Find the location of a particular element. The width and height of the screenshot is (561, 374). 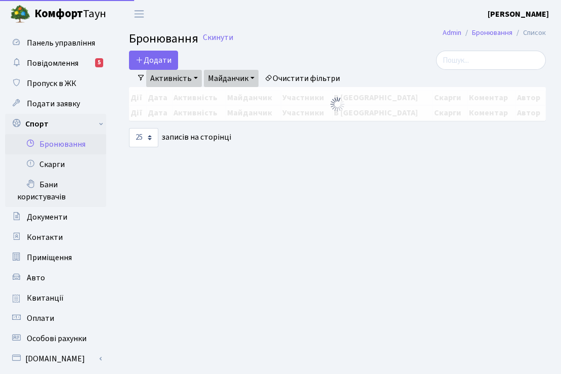

a: Оплати is located at coordinates (56, 318).